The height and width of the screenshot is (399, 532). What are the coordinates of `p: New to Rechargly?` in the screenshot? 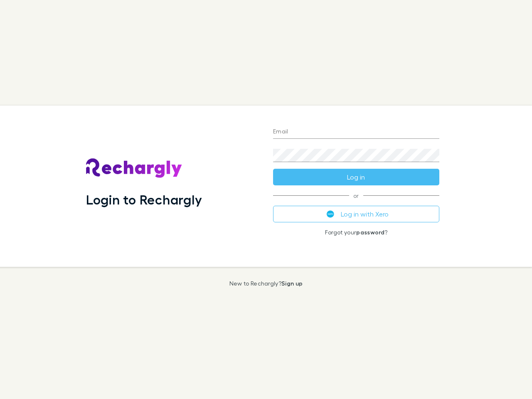 It's located at (266, 284).